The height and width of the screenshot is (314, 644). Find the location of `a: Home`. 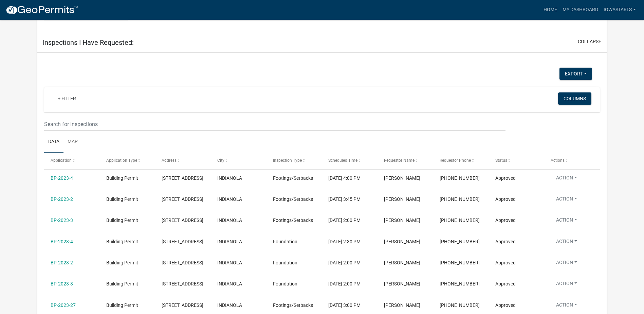

a: Home is located at coordinates (551, 10).